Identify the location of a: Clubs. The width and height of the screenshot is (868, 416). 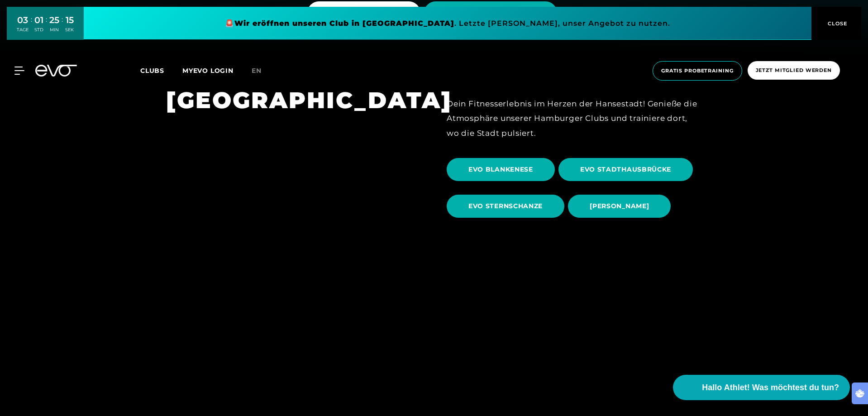
(161, 70).